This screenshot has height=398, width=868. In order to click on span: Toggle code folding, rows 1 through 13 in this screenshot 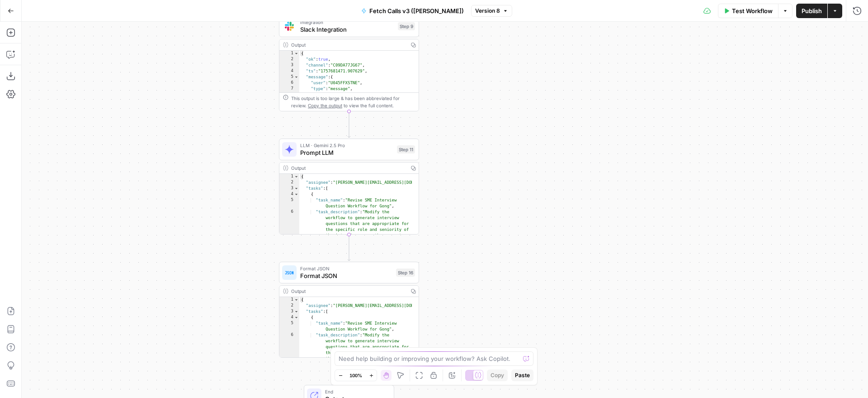, I will do `click(296, 53)`.